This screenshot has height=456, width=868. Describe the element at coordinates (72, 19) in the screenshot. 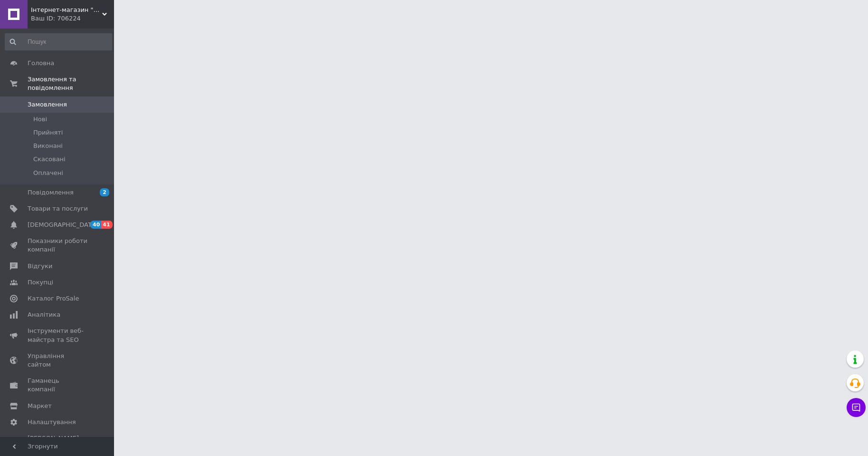

I see `div: Ваш ID: 706224` at that location.